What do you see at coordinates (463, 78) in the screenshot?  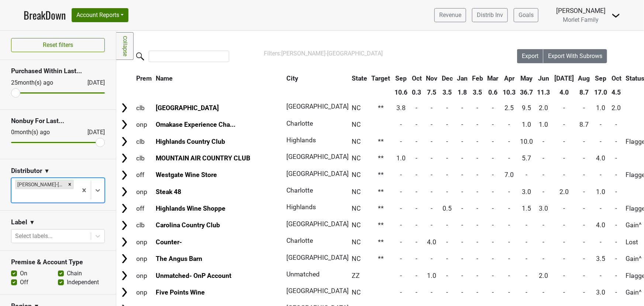 I see `th: Jan: activate to sort column ascending` at bounding box center [463, 78].